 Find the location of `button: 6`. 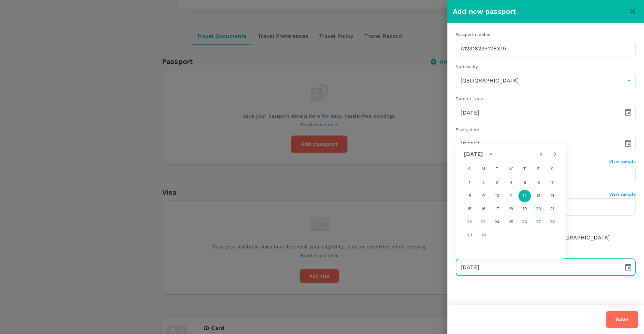

button: 6 is located at coordinates (538, 183).